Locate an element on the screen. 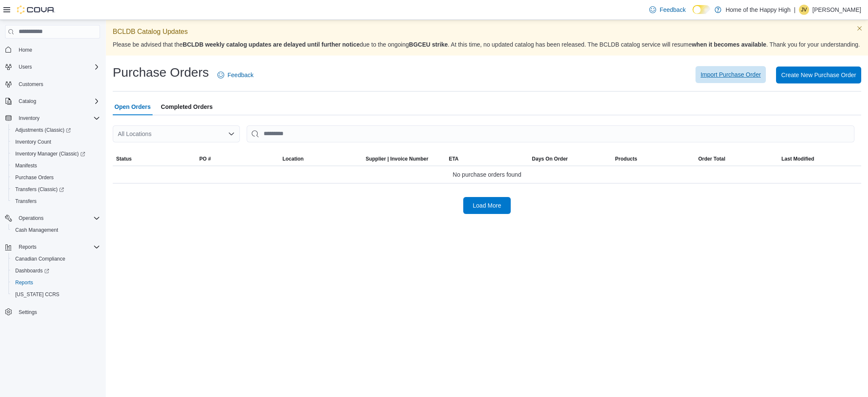 The height and width of the screenshot is (397, 868). div: Location is located at coordinates (293, 159).